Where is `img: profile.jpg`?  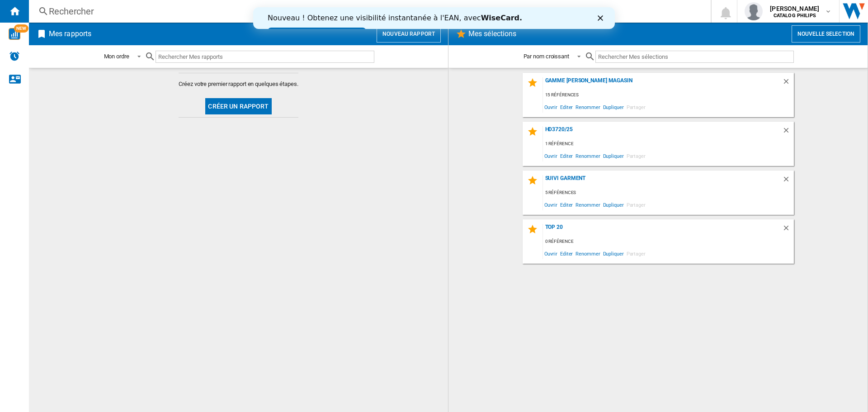
img: profile.jpg is located at coordinates (754, 11).